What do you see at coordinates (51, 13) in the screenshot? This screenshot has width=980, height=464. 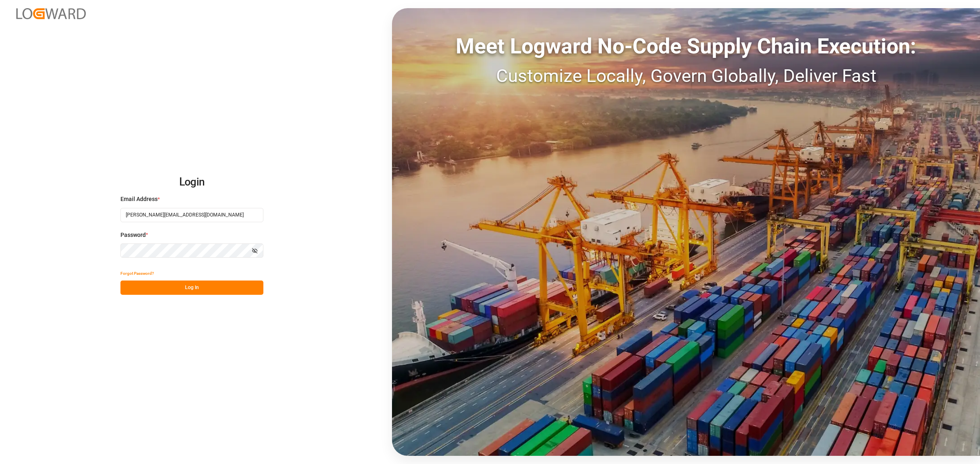 I see `img: Logward_new_orange.png` at bounding box center [51, 13].